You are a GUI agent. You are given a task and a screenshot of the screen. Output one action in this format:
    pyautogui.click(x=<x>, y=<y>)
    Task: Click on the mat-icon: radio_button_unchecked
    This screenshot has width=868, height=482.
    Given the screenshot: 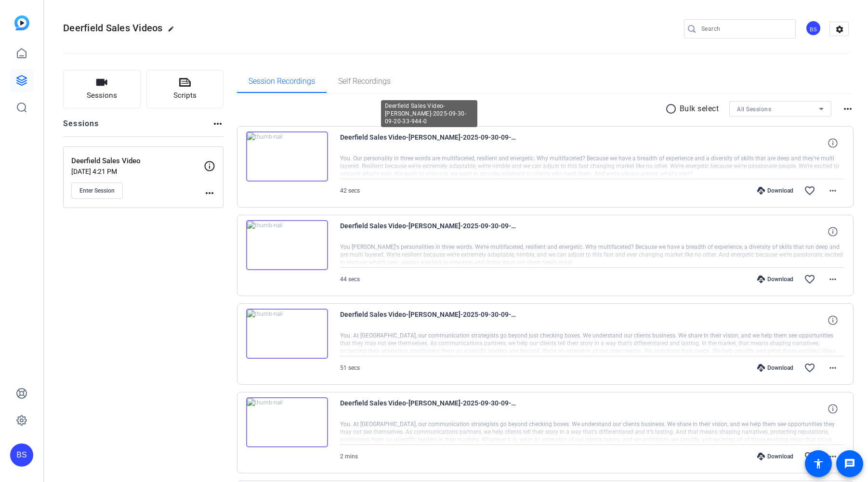 What is the action you would take?
    pyautogui.click(x=673, y=109)
    